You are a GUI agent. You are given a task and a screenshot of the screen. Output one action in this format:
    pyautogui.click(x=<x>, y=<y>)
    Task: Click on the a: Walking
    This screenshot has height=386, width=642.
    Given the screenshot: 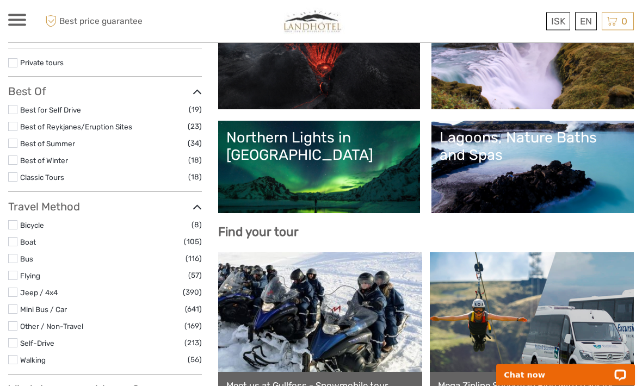 What is the action you would take?
    pyautogui.click(x=33, y=361)
    